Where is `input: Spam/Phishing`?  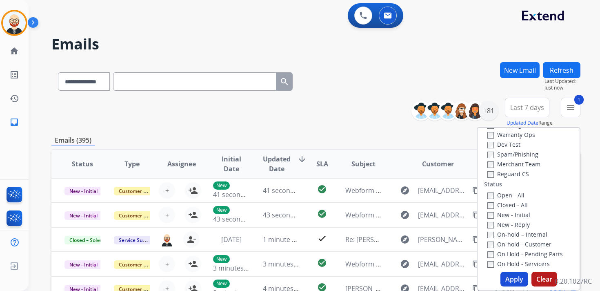
input: Spam/Phishing is located at coordinates (491, 155).